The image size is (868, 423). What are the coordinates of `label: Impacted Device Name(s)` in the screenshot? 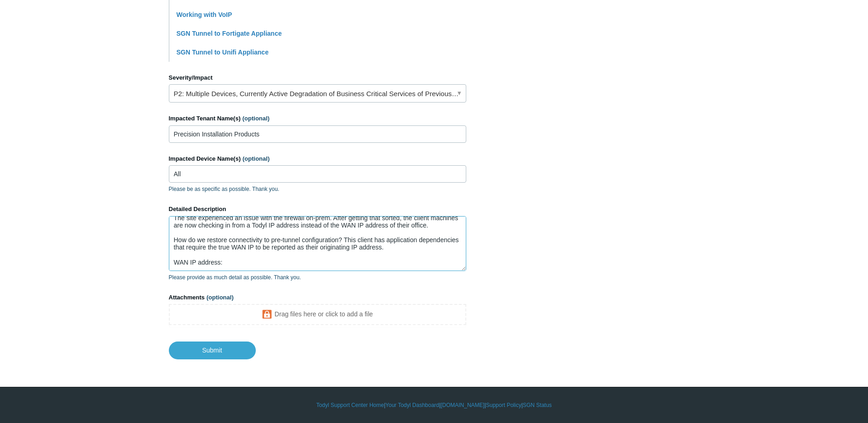 It's located at (318, 159).